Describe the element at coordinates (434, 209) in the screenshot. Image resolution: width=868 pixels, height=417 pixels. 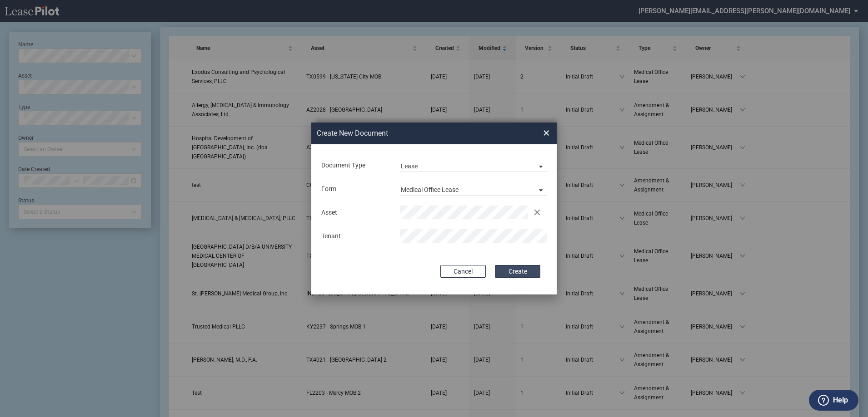
I see `md-dialog: Create New ...` at that location.